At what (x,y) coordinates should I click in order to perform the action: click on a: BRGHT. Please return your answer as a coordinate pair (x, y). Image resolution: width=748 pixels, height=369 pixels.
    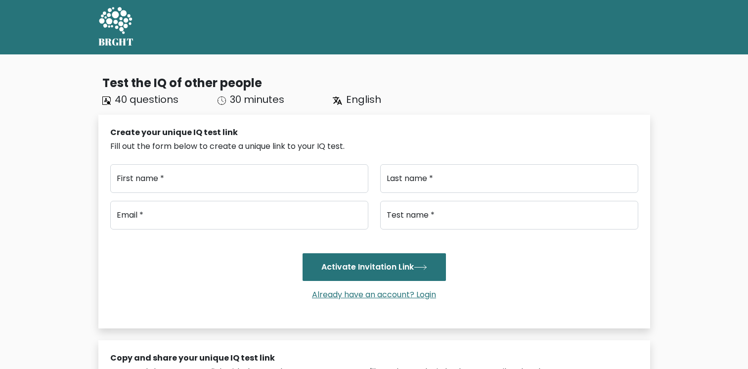
    Looking at the image, I should click on (116, 27).